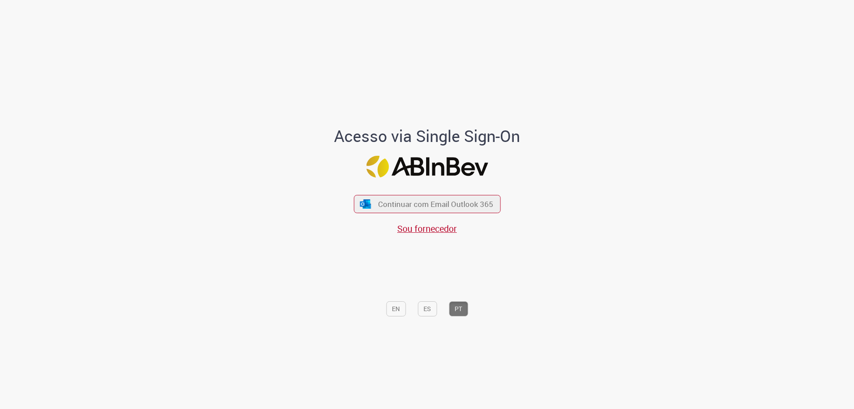  Describe the element at coordinates (427, 309) in the screenshot. I see `button: ES` at that location.